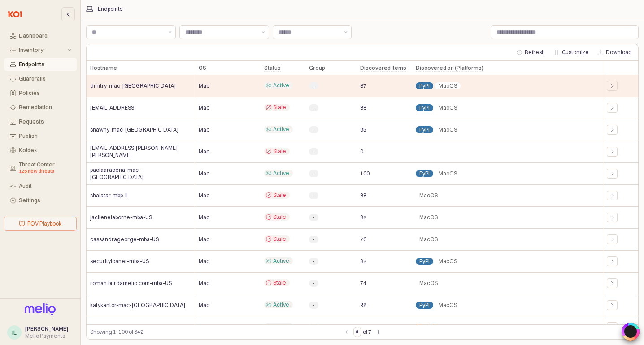  I want to click on button: IL, so click(14, 332).